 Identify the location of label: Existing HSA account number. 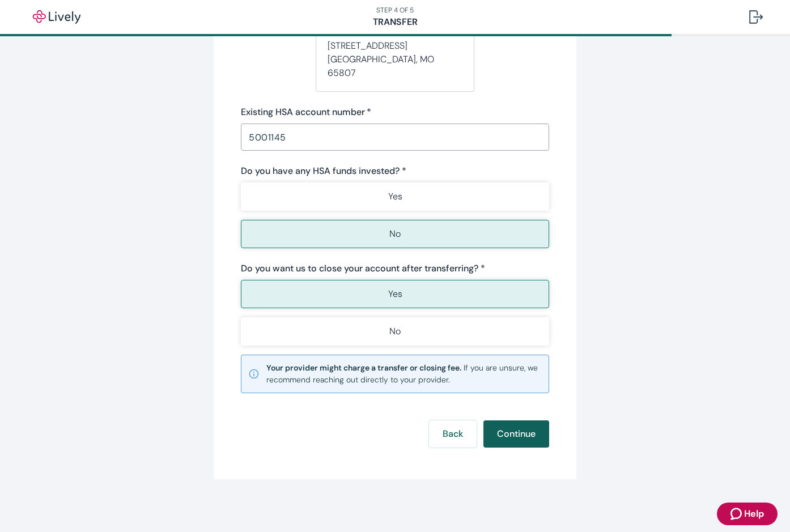
(306, 112).